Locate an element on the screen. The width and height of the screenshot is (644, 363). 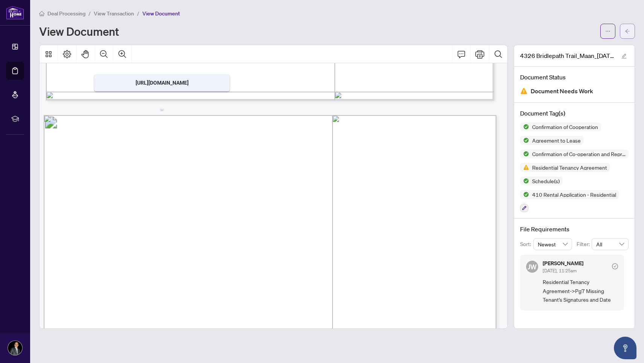
span: check-circle is located at coordinates (615, 266).